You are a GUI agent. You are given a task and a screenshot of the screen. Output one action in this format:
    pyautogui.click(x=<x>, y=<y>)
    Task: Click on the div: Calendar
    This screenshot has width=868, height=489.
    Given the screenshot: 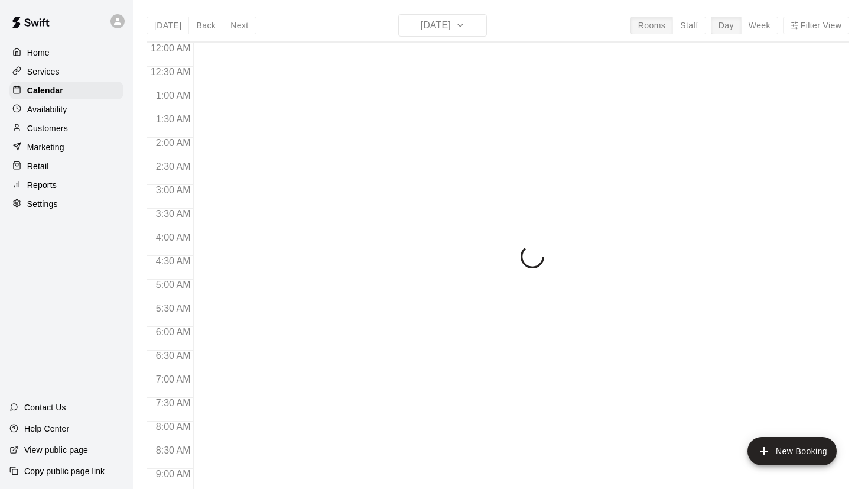 What is the action you would take?
    pyautogui.click(x=66, y=90)
    